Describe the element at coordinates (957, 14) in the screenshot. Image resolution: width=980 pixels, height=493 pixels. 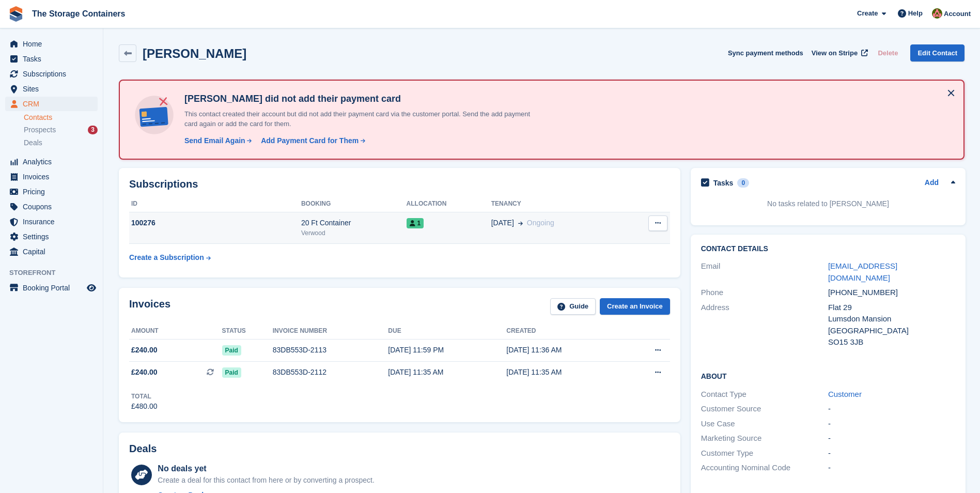
I see `span: Account` at that location.